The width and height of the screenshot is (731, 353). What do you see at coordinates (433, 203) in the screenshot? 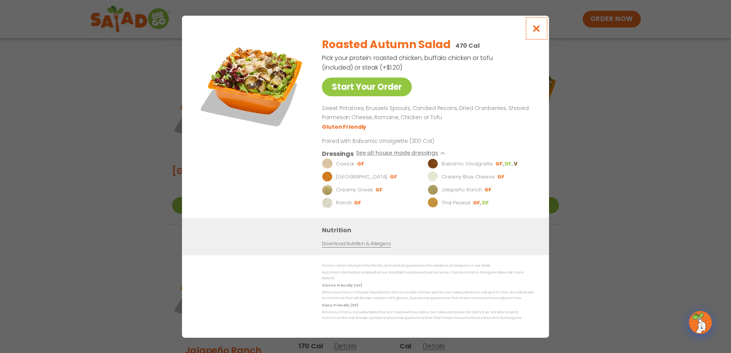
I see `img: Dressing preview image for Thai Peanut` at bounding box center [433, 203].